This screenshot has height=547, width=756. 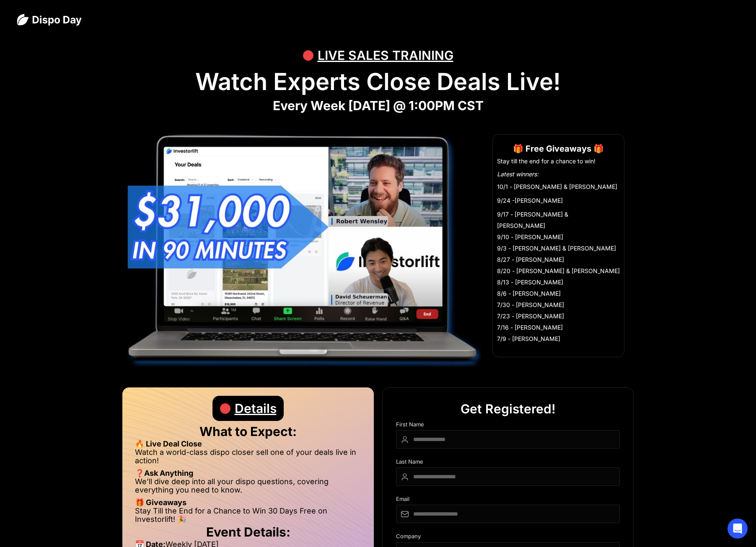 I want to click on strong: What to Expect:, so click(x=248, y=432).